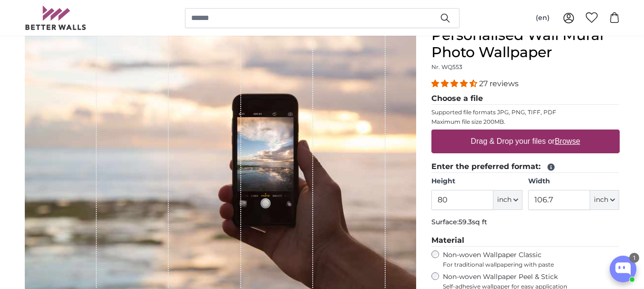 Image resolution: width=644 pixels, height=289 pixels. Describe the element at coordinates (447, 67) in the screenshot. I see `span: Nr. WQ553` at that location.